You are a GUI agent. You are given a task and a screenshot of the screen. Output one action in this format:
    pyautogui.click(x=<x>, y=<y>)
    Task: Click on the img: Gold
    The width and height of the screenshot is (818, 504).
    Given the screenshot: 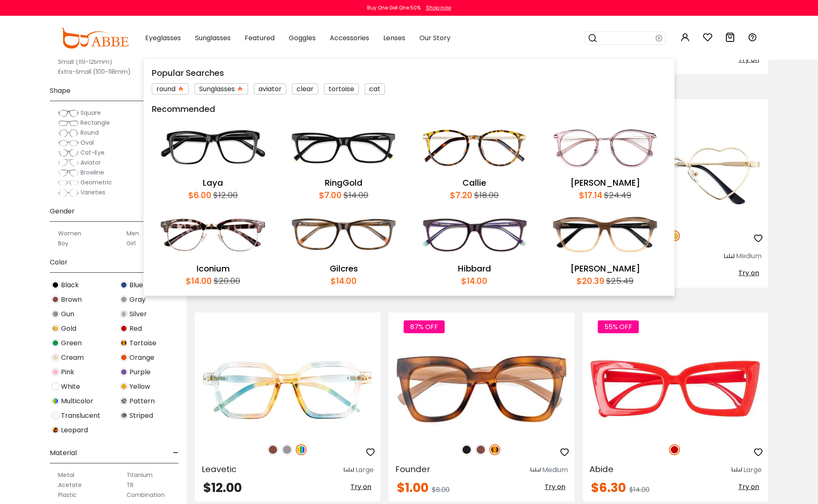 What is the action you would take?
    pyautogui.click(x=674, y=235)
    